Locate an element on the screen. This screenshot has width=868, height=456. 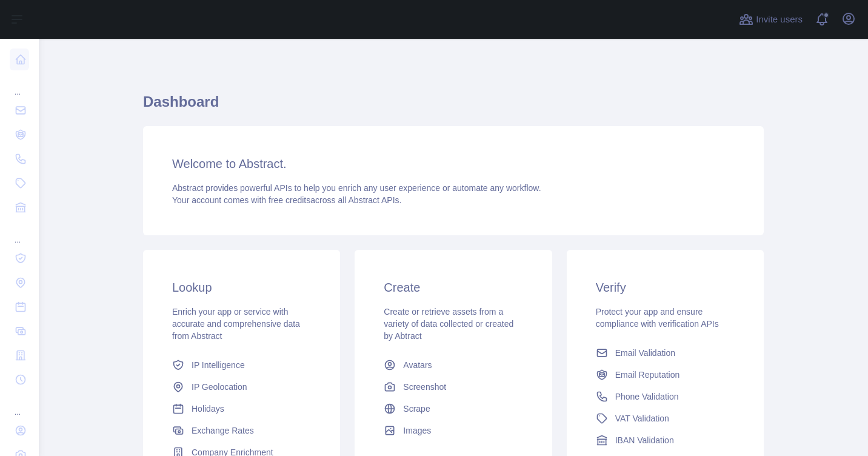
span: Create or retrieve assets from a variety of data collected or created by Abtract is located at coordinates (448, 324).